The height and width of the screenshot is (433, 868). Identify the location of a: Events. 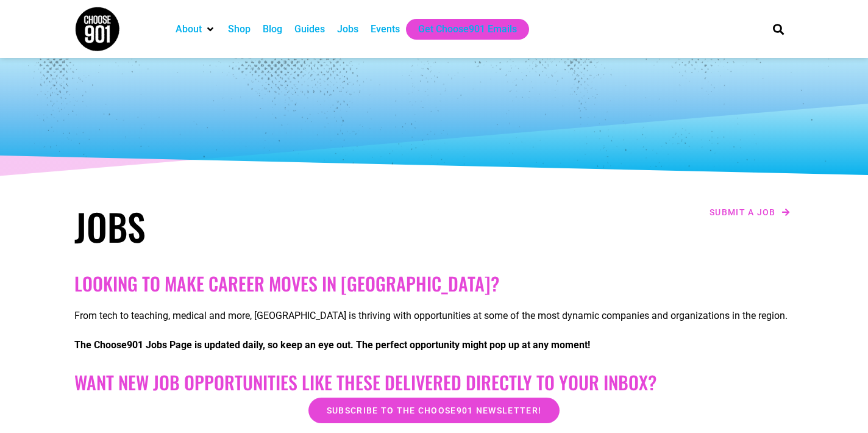
(385, 29).